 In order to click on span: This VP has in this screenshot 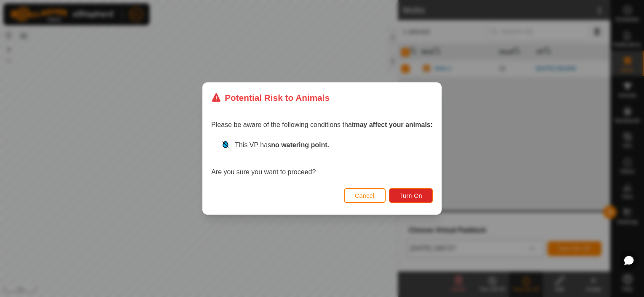, I will do `click(282, 145)`.